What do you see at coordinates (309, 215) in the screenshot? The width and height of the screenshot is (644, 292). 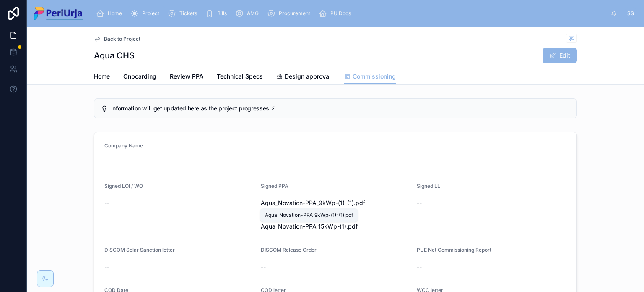 I see `div: Aqua_Novation-PPA_9kWp-(1)-(1).pdf` at bounding box center [309, 215].